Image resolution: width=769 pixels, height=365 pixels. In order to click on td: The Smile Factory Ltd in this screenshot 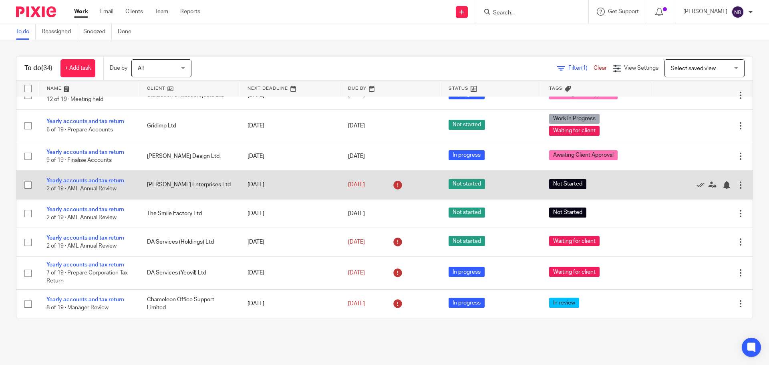, I will do `click(189, 213)`.